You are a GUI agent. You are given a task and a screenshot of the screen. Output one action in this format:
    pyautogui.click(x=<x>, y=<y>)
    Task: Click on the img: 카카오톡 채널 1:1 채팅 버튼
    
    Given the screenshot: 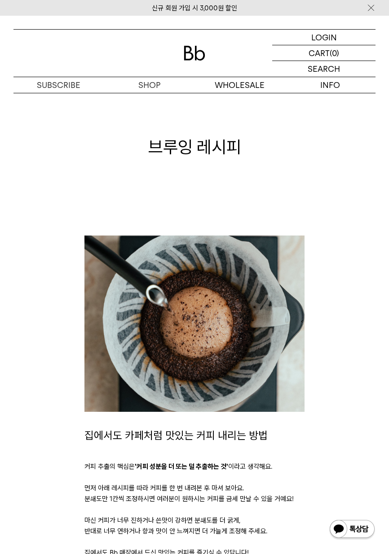 What is the action you would take?
    pyautogui.click(x=352, y=530)
    